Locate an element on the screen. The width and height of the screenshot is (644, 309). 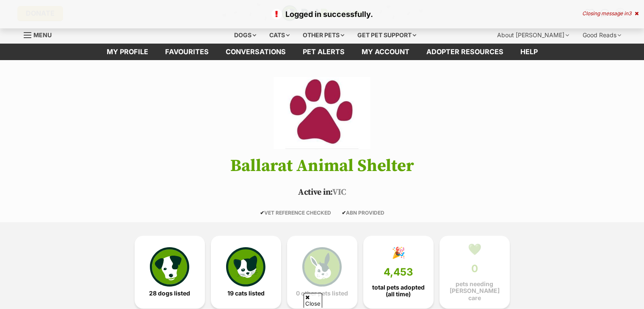
a: 19 cats listed is located at coordinates (246, 272).